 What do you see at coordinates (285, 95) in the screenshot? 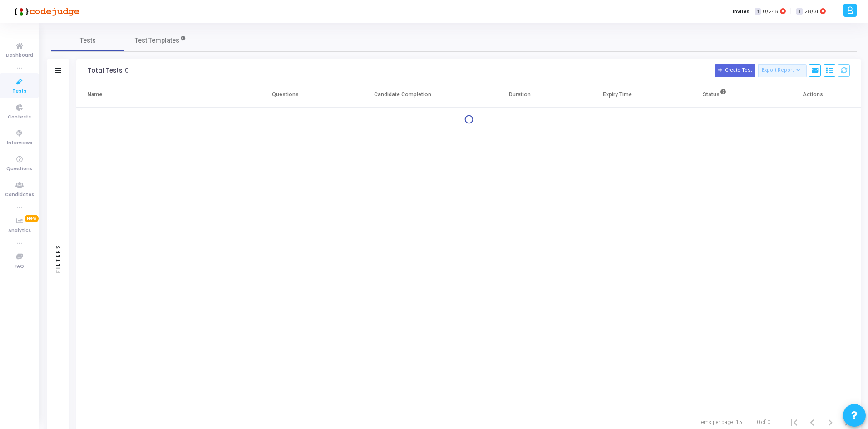
I see `th: Questions` at bounding box center [285, 95].